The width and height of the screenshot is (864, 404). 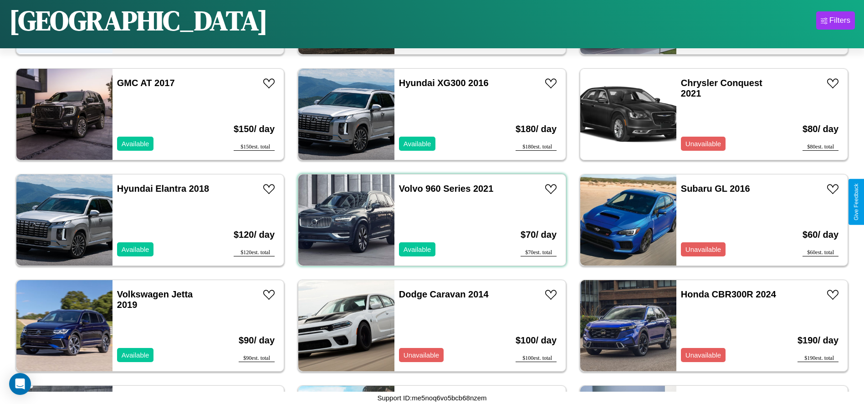 I want to click on div: $ 150 est. total, so click(x=254, y=147).